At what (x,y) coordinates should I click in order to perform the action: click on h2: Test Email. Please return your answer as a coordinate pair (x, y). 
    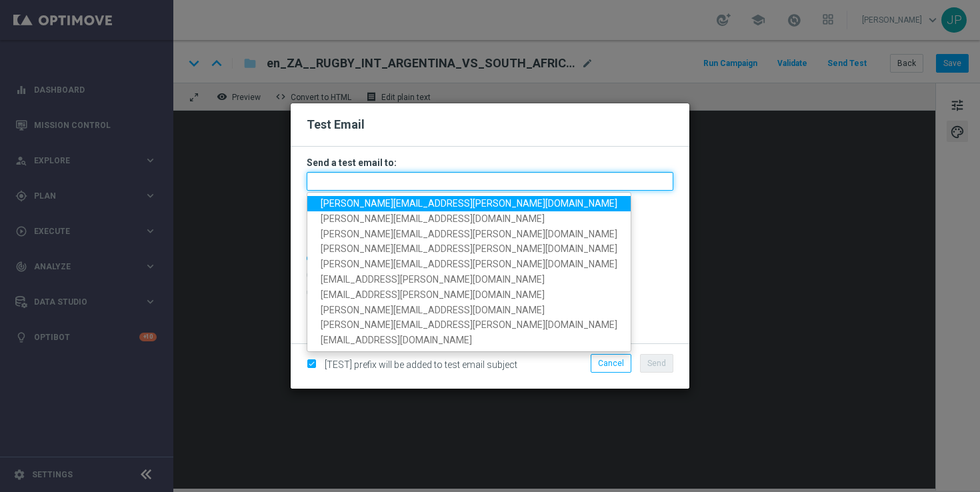
    Looking at the image, I should click on (490, 124).